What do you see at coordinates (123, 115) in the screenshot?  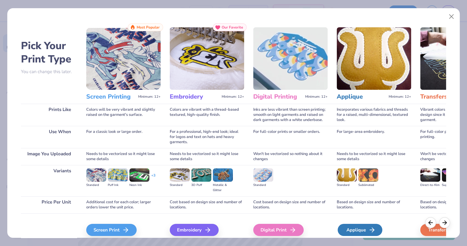 I see `div: Colors will be very vibrant and slightly raised on the garment's surface.` at bounding box center [123, 115].